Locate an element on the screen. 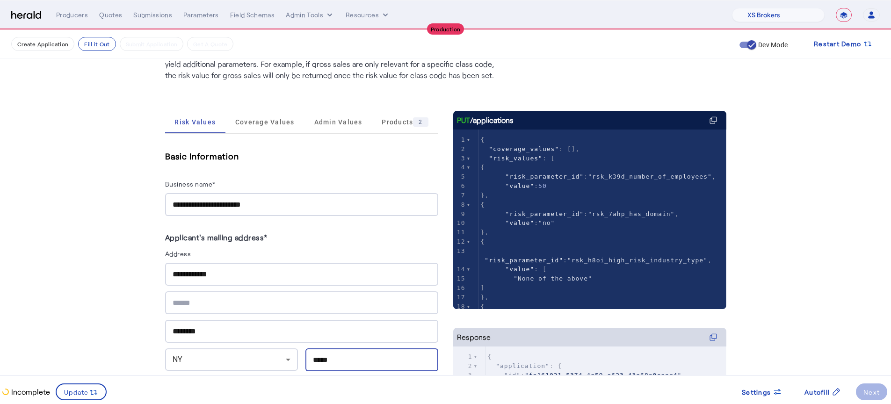 The image size is (891, 404). div: Field Schemas is located at coordinates (252, 15).